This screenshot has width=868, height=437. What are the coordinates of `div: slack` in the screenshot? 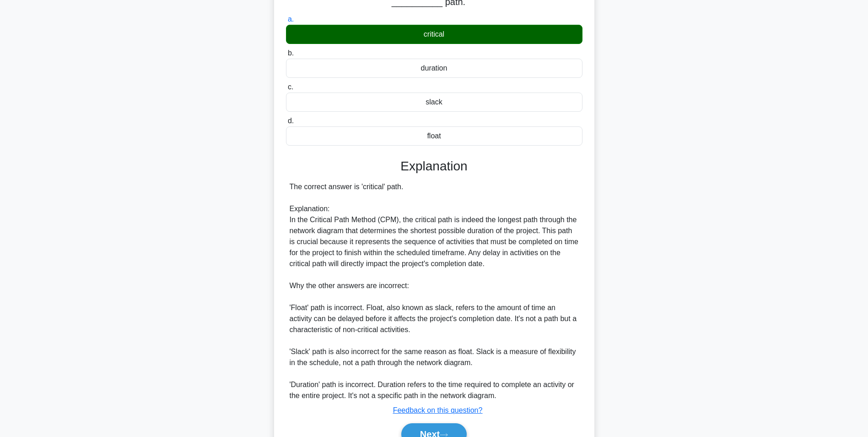 It's located at (434, 102).